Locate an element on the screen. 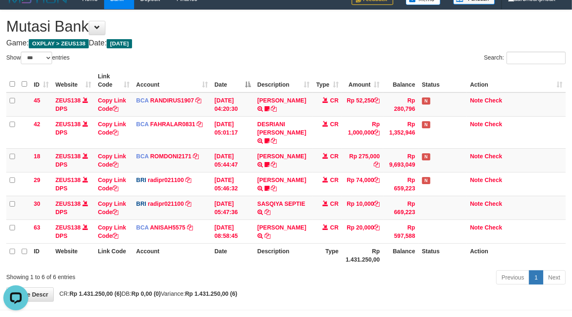 The width and height of the screenshot is (572, 317). th: Balance is located at coordinates (401, 255).